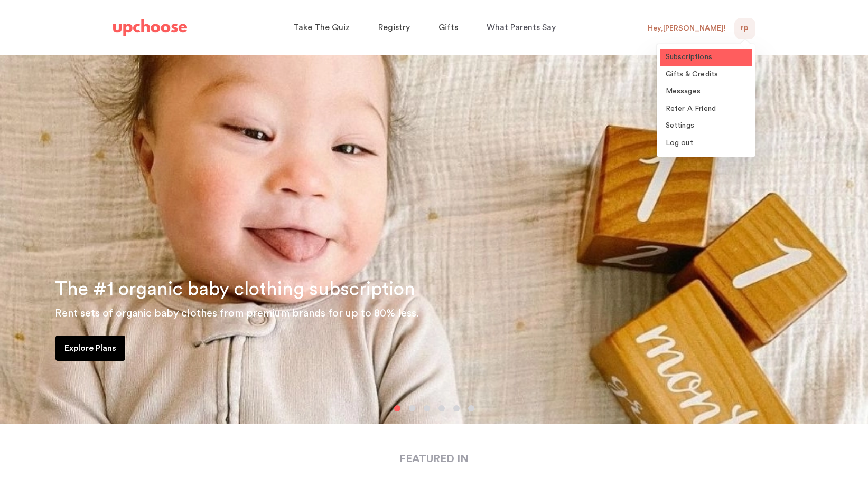 The height and width of the screenshot is (479, 868). I want to click on span: RP, so click(745, 28).